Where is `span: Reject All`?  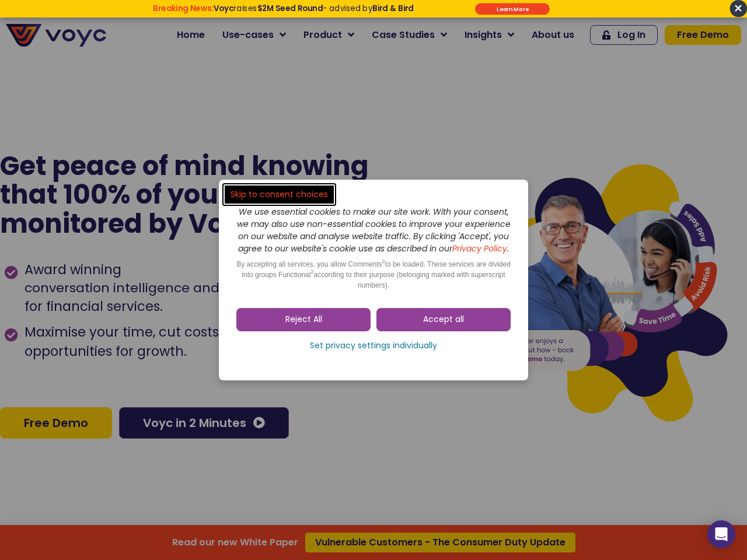 span: Reject All is located at coordinates (304, 319).